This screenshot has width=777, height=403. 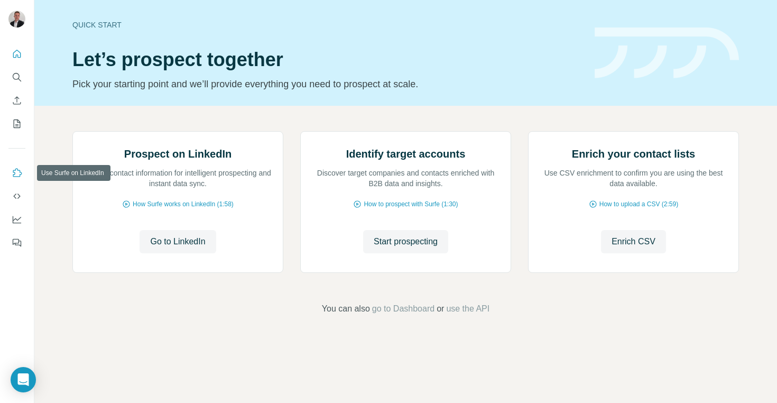 What do you see at coordinates (633, 154) in the screenshot?
I see `h2: Enrich your contact lists` at bounding box center [633, 154].